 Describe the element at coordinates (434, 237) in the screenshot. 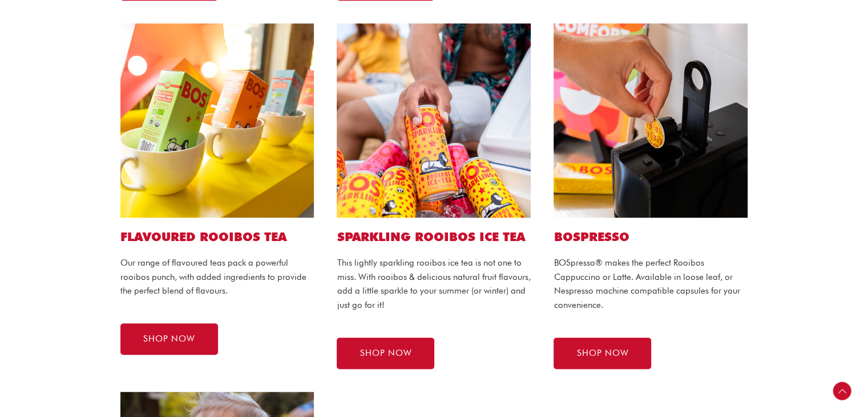

I see `h2: SPARKLING ROOIBOS ICE TEA` at that location.